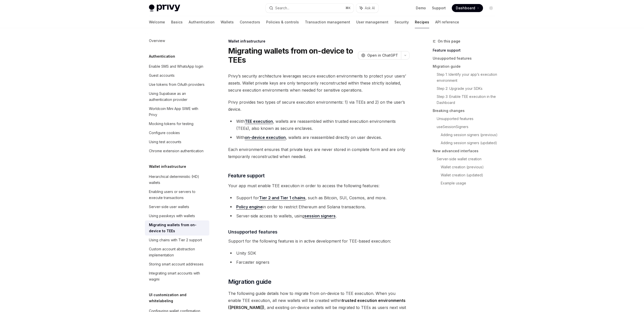  What do you see at coordinates (177, 216) in the screenshot?
I see `a: Using passkeys with wallets` at bounding box center [177, 216].